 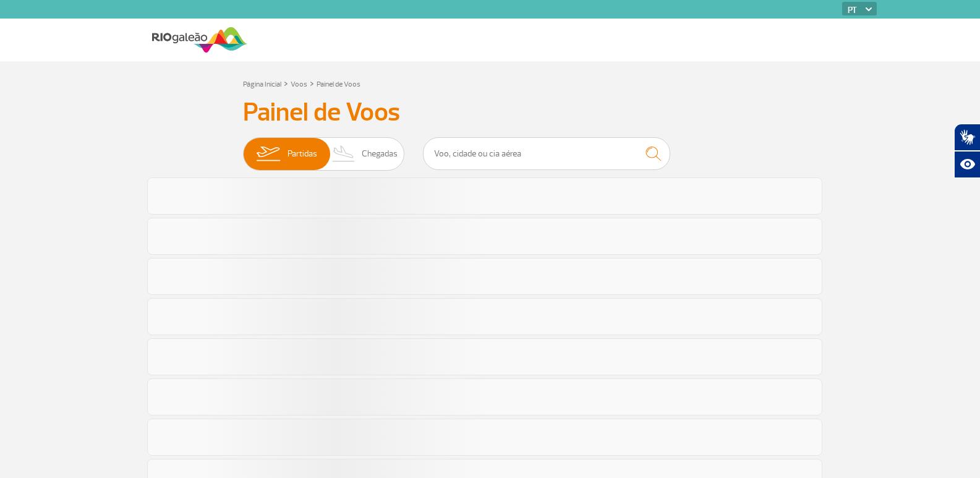 I want to click on div: Plugin de acessibilidade da Hand Talk., so click(x=967, y=151).